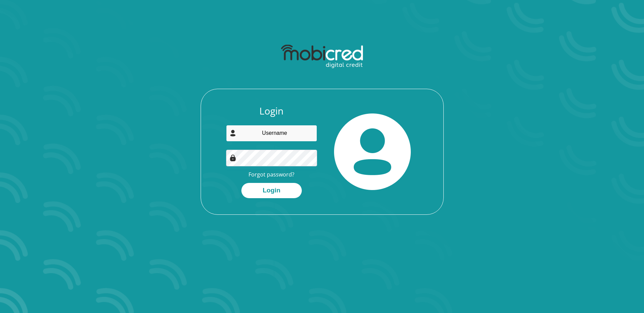 Image resolution: width=644 pixels, height=313 pixels. I want to click on img: user-icon image, so click(233, 133).